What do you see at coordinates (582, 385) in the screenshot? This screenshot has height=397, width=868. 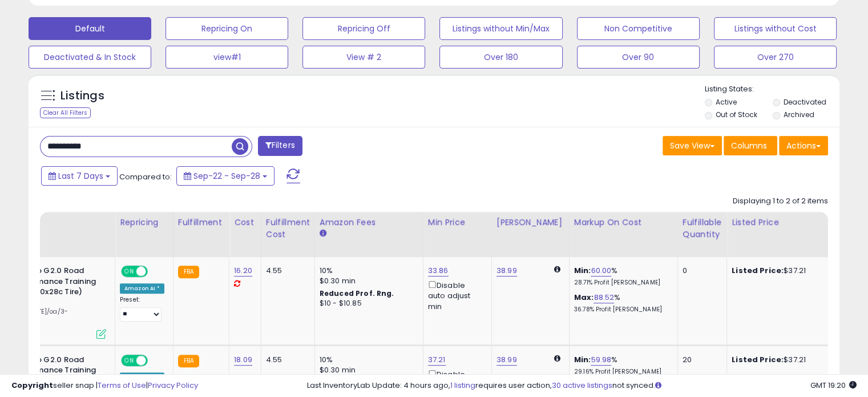 I see `div: Last InventoryLab Update: 4 hours ago, requires user action, not synced.` at bounding box center [582, 385].